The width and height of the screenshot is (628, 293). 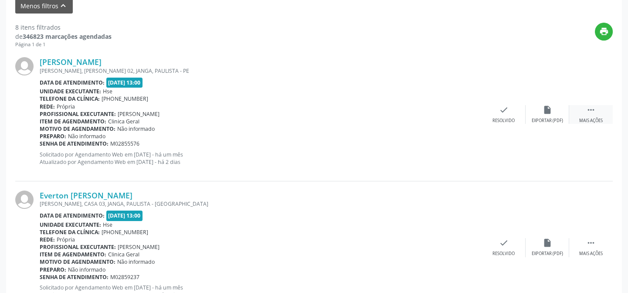 What do you see at coordinates (63, 6) in the screenshot?
I see `i: keyboard_arrow_up` at bounding box center [63, 6].